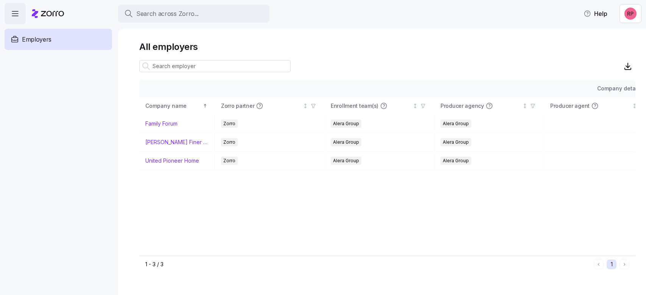 This screenshot has width=646, height=295. Describe the element at coordinates (173, 106) in the screenshot. I see `div: Company name` at that location.